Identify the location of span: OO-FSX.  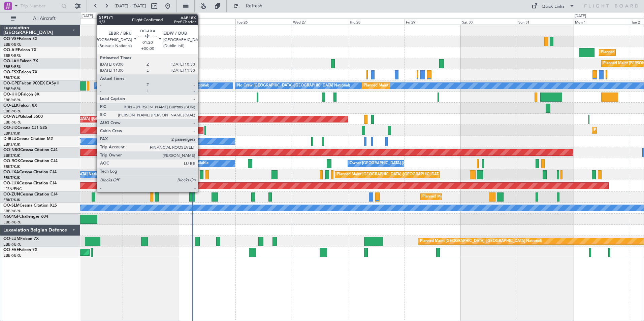
(11, 72).